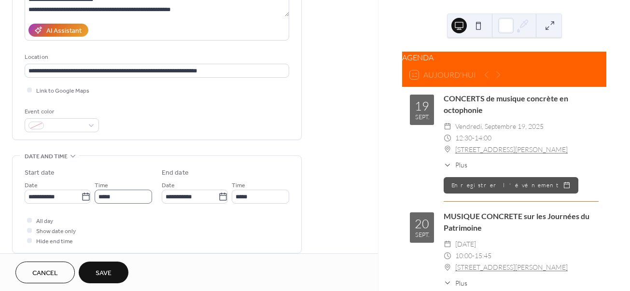  What do you see at coordinates (46, 156) in the screenshot?
I see `span: Date and time` at bounding box center [46, 156].